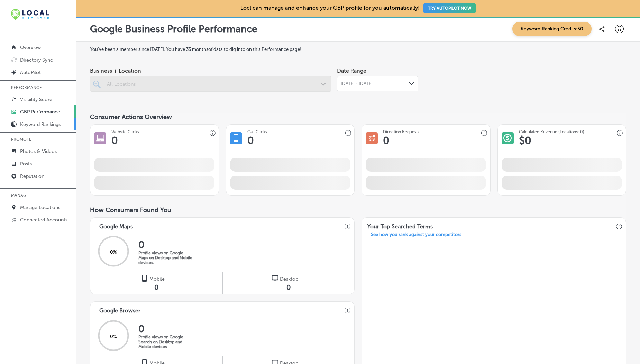 Image resolution: width=640 pixels, height=364 pixels. What do you see at coordinates (157, 279) in the screenshot?
I see `span: Mobile` at bounding box center [157, 279].